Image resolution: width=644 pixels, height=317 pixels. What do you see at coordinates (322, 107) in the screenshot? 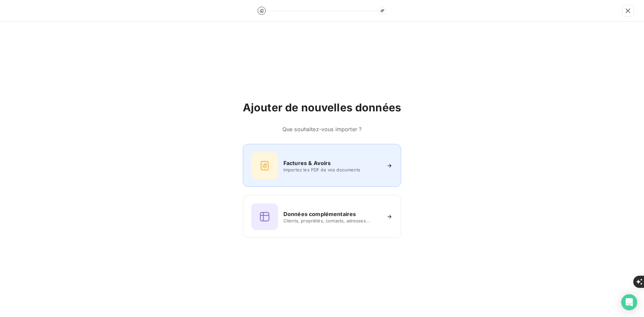
I see `h2: Ajouter de nouvelles données` at bounding box center [322, 107].